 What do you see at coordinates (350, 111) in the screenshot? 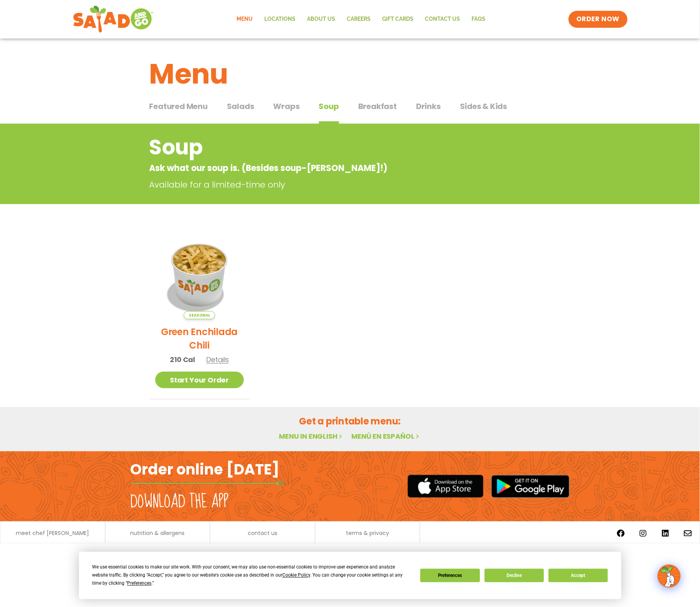
I see `div: Tabbed content` at bounding box center [350, 111].